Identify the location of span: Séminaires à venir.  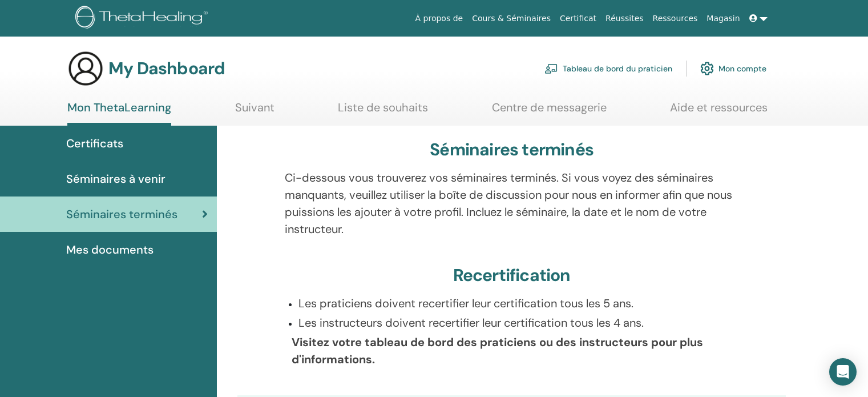
(116, 179).